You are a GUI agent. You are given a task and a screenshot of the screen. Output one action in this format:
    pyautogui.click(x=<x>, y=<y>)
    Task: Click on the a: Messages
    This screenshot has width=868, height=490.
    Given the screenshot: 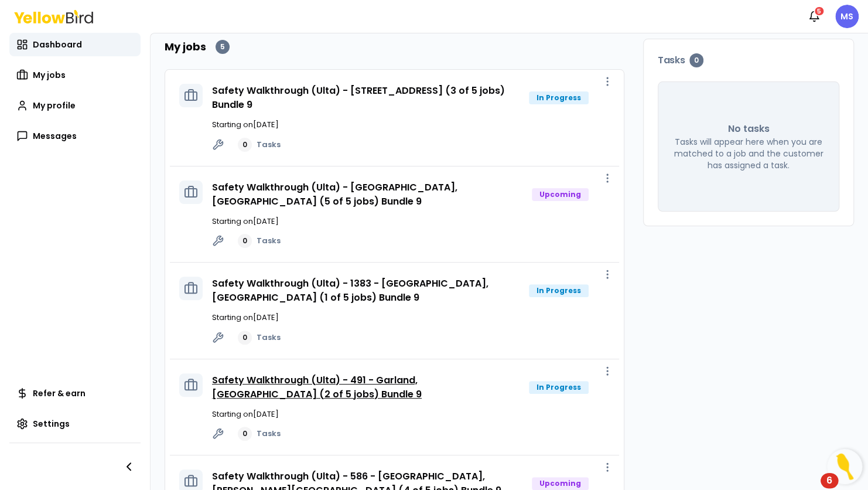 What is the action you would take?
    pyautogui.click(x=75, y=136)
    